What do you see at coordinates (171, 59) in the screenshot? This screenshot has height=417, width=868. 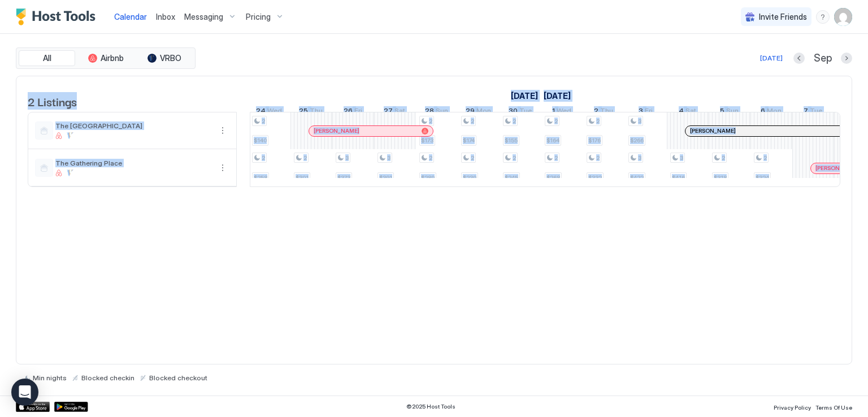 I see `span: VRBO` at bounding box center [171, 59].